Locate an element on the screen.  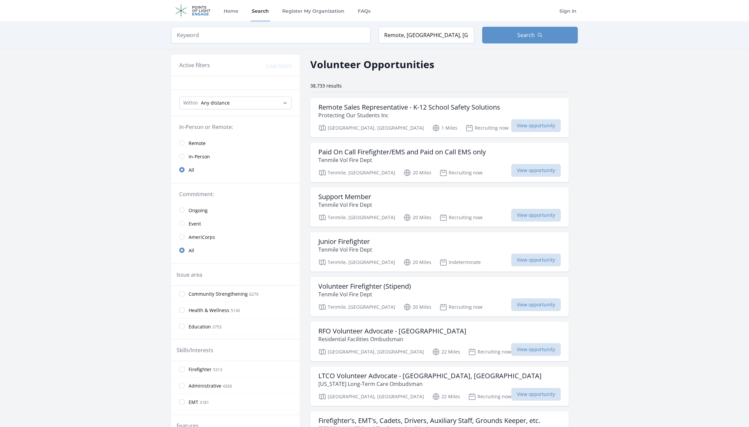
p: 1 Miles is located at coordinates (445, 128).